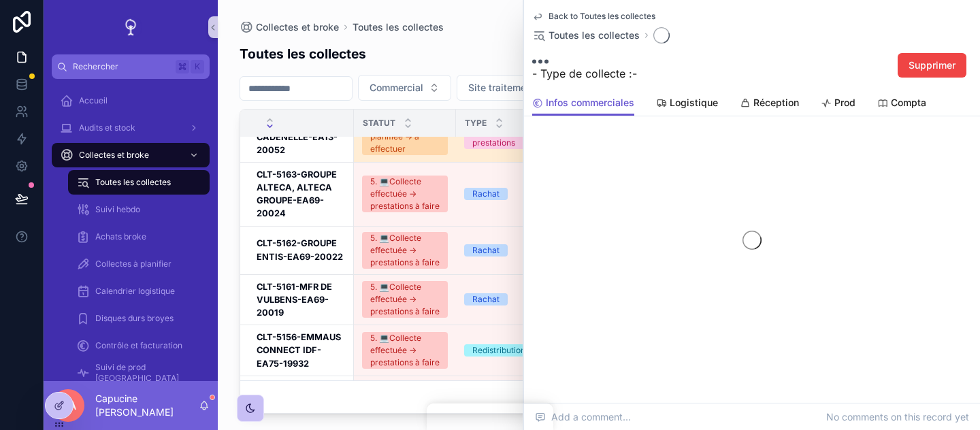  What do you see at coordinates (134, 318) in the screenshot?
I see `span: Disques durs broyes` at bounding box center [134, 318].